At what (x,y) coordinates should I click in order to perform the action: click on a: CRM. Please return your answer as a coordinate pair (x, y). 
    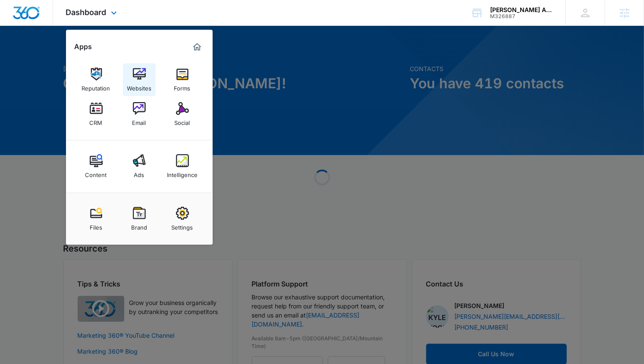
    Looking at the image, I should click on (96, 114).